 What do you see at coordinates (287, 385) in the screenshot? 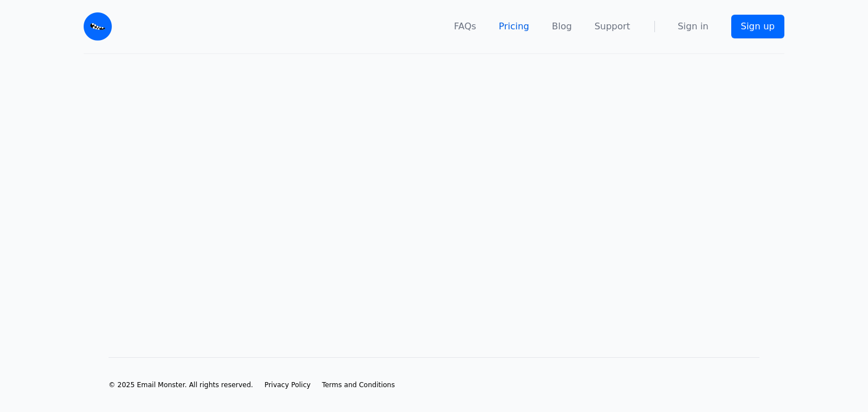
I see `a: Privacy Policy` at bounding box center [287, 385].